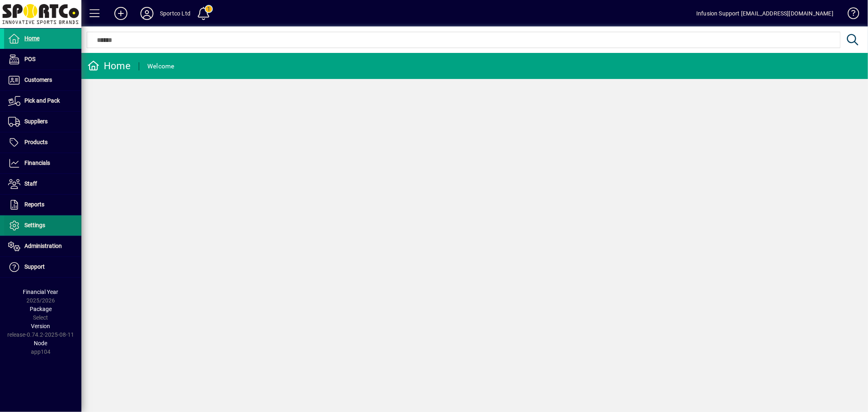 This screenshot has height=412, width=868. I want to click on a: Customers, so click(43, 80).